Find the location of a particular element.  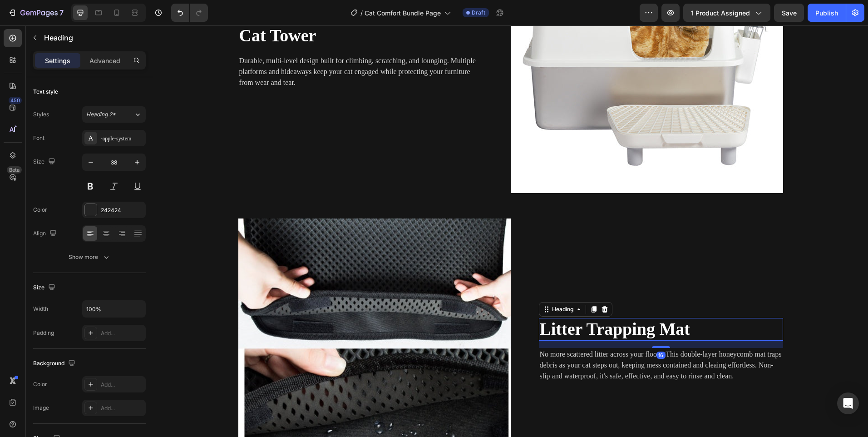

div: Show more is located at coordinates (89, 258).